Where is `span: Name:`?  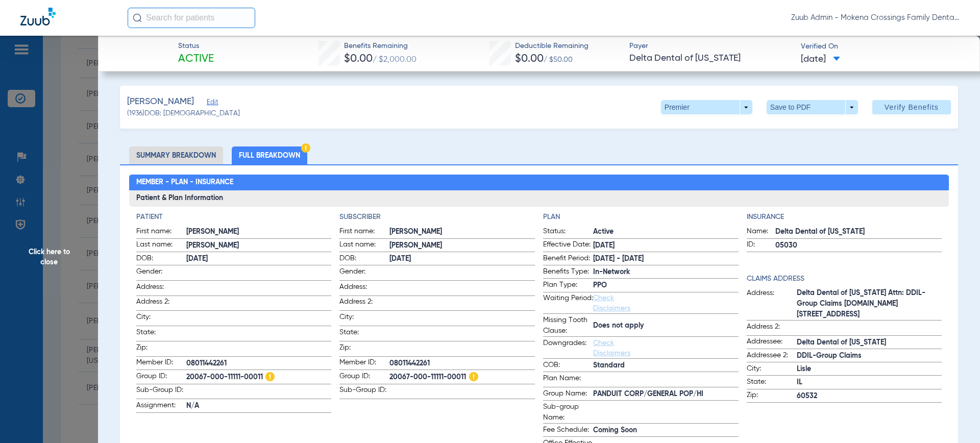 span: Name: is located at coordinates (761, 232).